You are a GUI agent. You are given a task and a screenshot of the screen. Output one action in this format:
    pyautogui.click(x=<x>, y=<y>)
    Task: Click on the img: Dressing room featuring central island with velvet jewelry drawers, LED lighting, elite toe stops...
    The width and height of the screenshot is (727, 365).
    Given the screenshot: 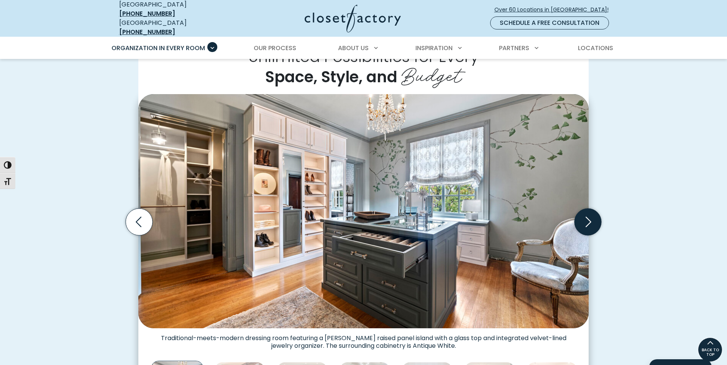 What is the action you would take?
    pyautogui.click(x=363, y=211)
    